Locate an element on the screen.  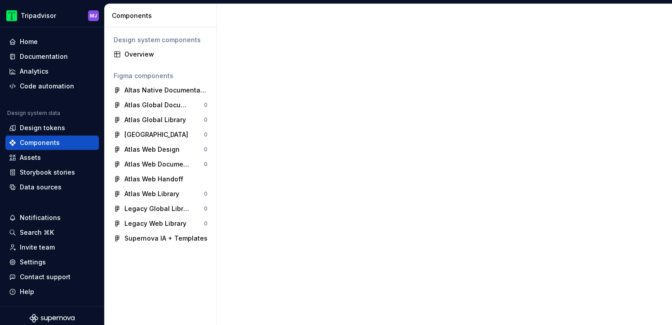
a: Home is located at coordinates (52, 42).